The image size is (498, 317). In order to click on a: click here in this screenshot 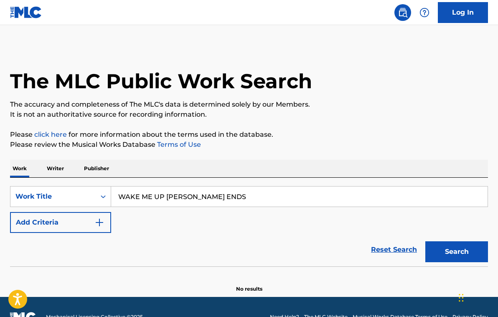, I will do `click(51, 134)`.